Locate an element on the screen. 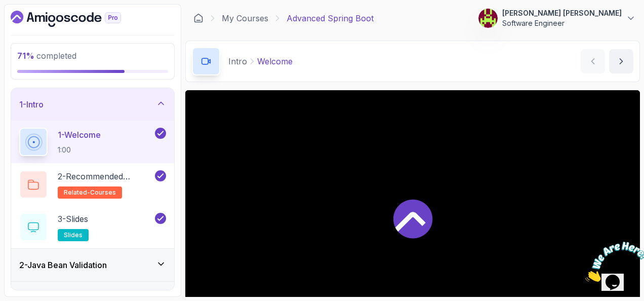 This screenshot has width=644, height=301. span: related-courses is located at coordinates (90, 193).